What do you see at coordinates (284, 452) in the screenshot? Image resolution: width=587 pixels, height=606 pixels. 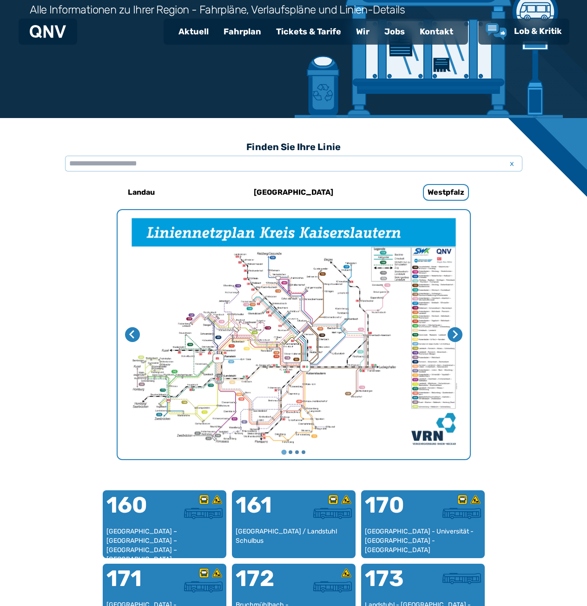 I see `button: Gehe zu Seite 1` at bounding box center [284, 452].